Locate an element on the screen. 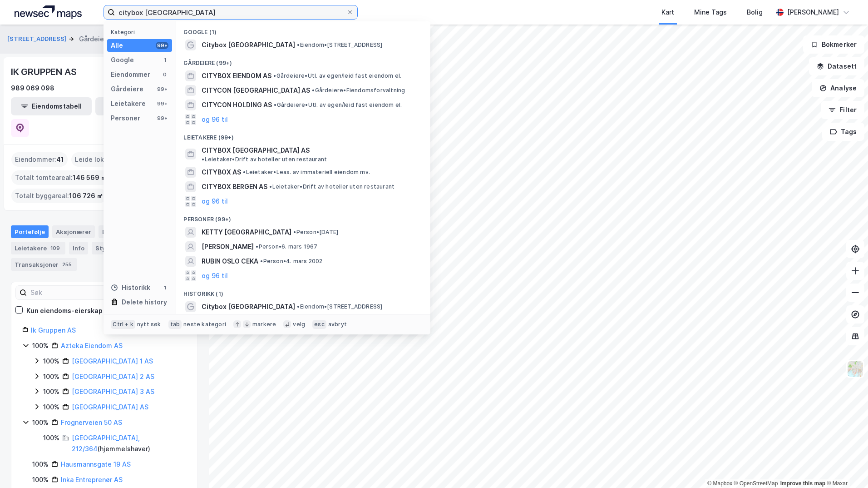  span: 106 726 ㎡ is located at coordinates (86, 196).